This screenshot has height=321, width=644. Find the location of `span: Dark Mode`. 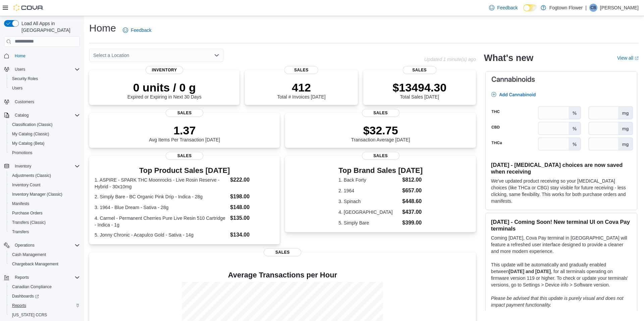

span: Dark Mode is located at coordinates (523, 12).